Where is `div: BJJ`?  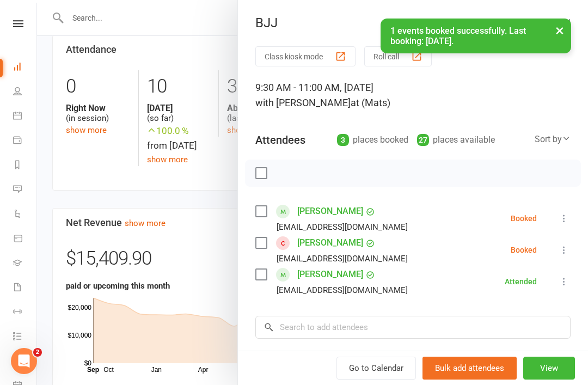 div: BJJ is located at coordinates (413, 23).